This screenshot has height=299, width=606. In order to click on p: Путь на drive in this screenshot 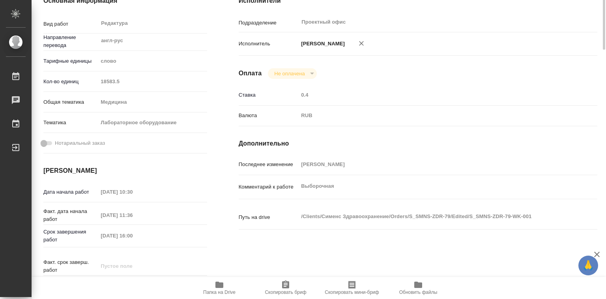, I will do `click(268, 217)`.